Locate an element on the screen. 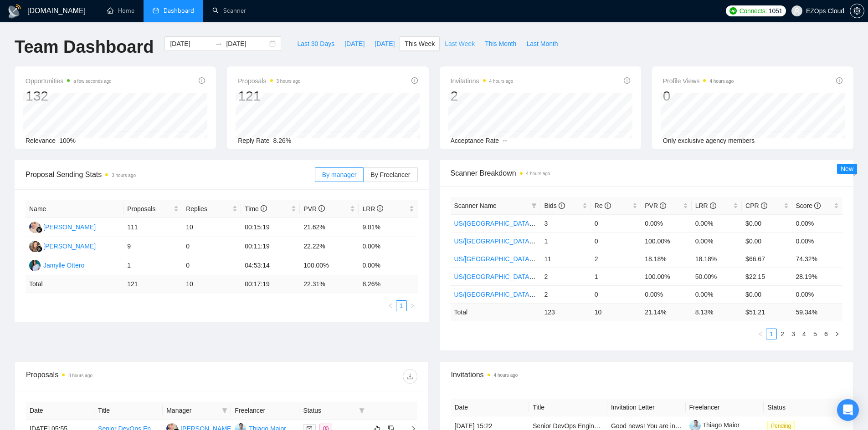  td: 21.14 % is located at coordinates (666, 312).